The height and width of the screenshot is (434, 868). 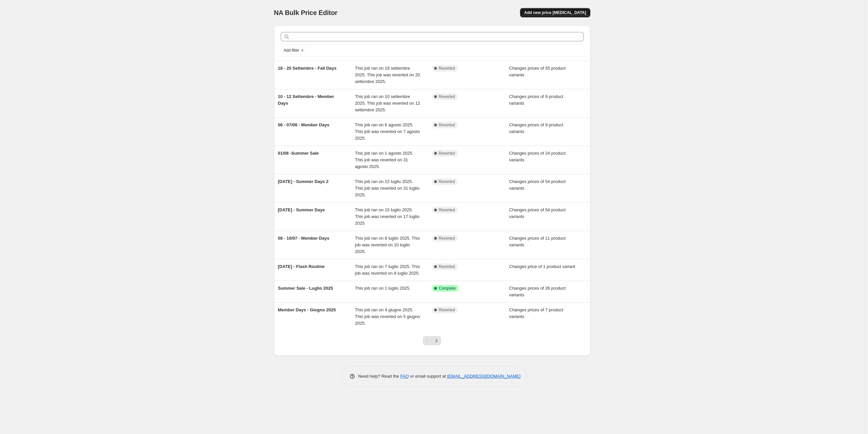 What do you see at coordinates (537, 291) in the screenshot?
I see `span: Changes prices of 26 product variants` at bounding box center [537, 291].